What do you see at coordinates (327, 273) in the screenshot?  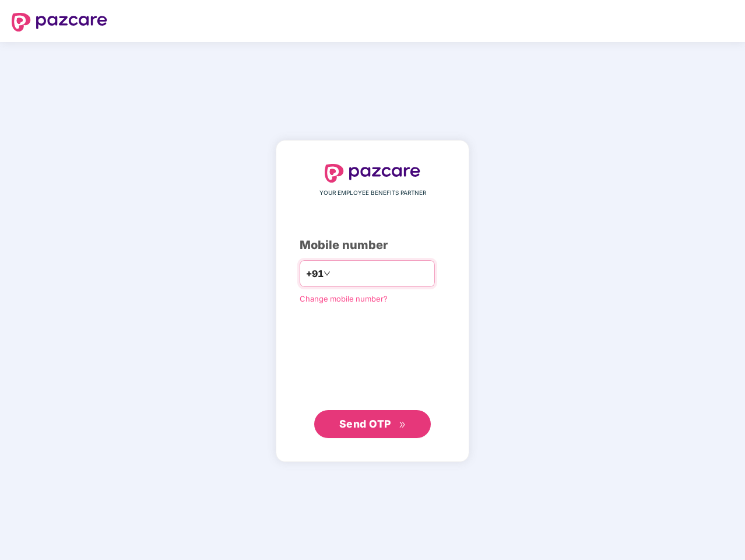 I see `span: down` at bounding box center [327, 273].